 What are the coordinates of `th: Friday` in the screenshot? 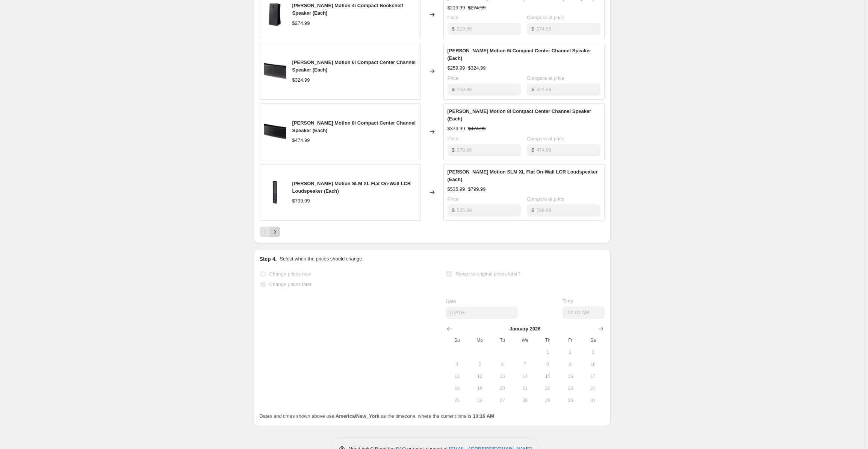 It's located at (570, 340).